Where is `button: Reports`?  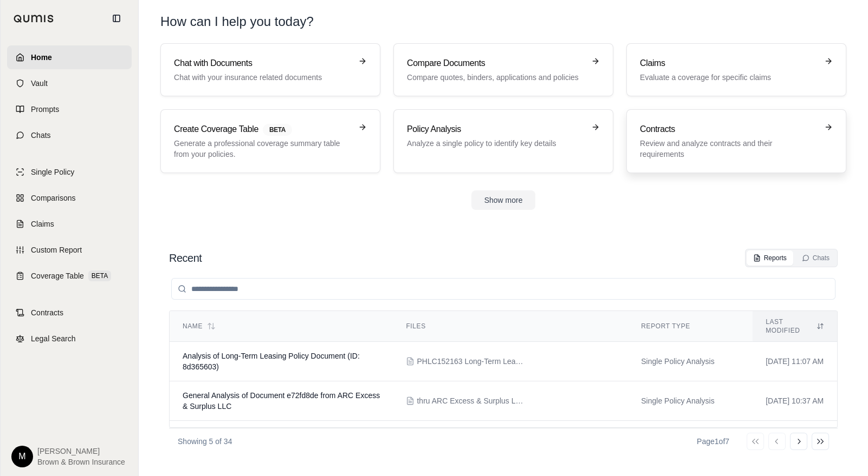
button: Reports is located at coordinates (769, 258).